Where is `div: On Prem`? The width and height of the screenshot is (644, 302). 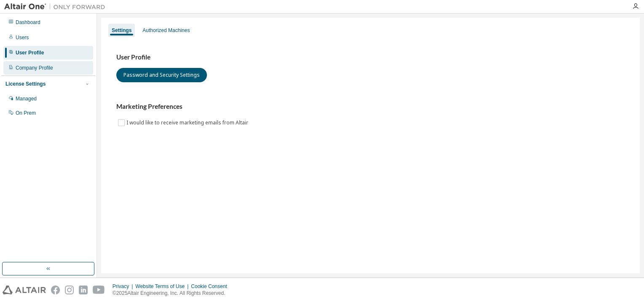 div: On Prem is located at coordinates (26, 113).